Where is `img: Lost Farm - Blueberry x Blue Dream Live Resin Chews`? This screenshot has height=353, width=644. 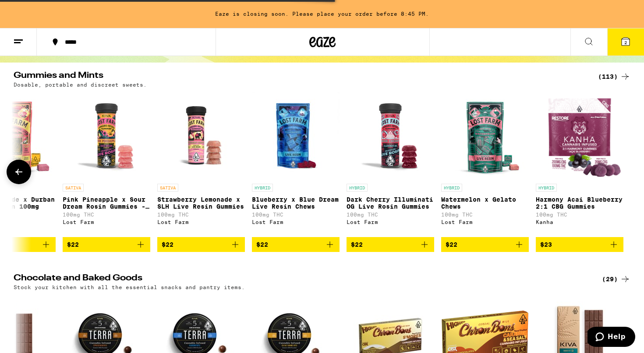 img: Lost Farm - Blueberry x Blue Dream Live Resin Chews is located at coordinates (295, 136).